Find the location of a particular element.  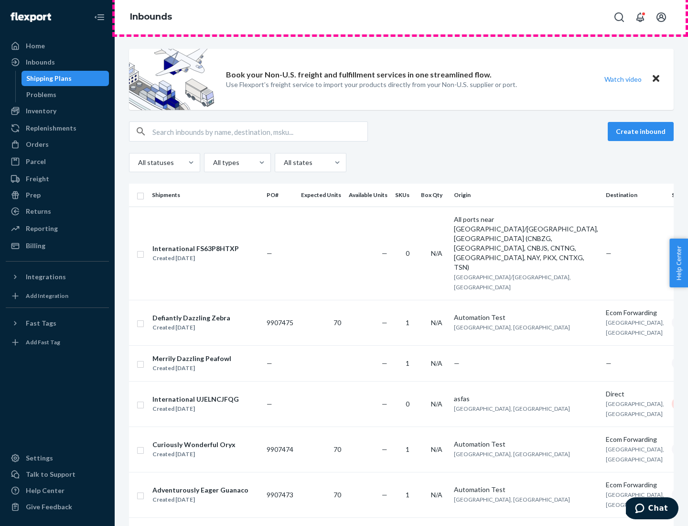

div: Reporting is located at coordinates (42, 228).